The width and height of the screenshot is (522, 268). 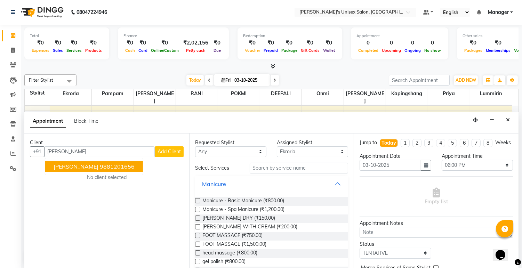 I want to click on input: 2025-10-03, so click(x=250, y=80).